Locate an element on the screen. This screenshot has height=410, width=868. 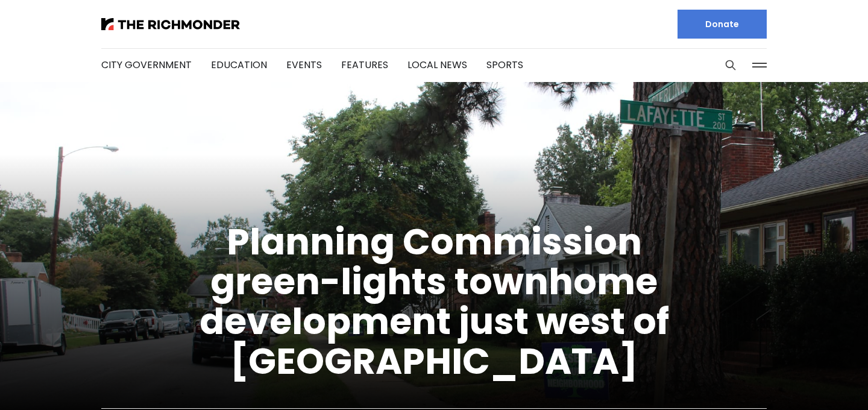
a: Events is located at coordinates (304, 65).